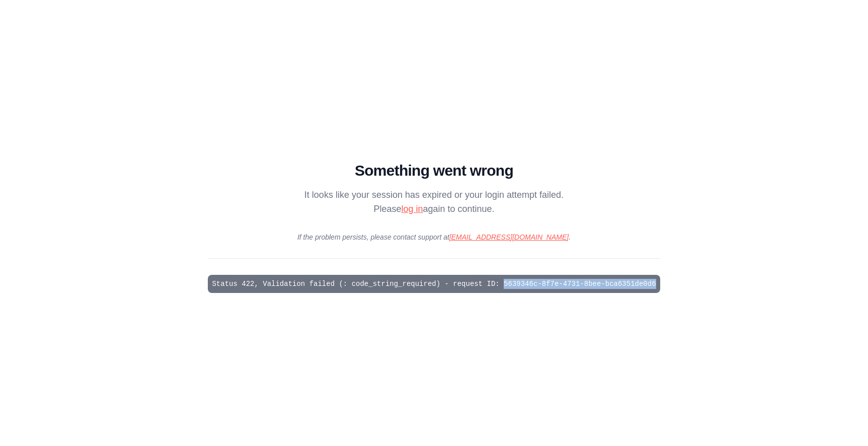 The width and height of the screenshot is (868, 446). I want to click on p: It looks like your session has expired or your login attempt failed., so click(434, 195).